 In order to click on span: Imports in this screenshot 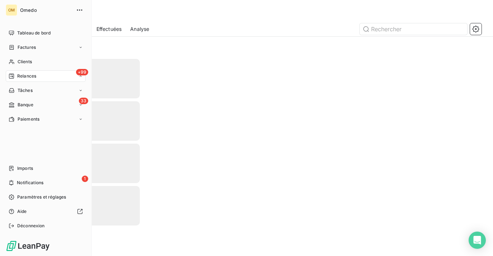, I will do `click(25, 168)`.